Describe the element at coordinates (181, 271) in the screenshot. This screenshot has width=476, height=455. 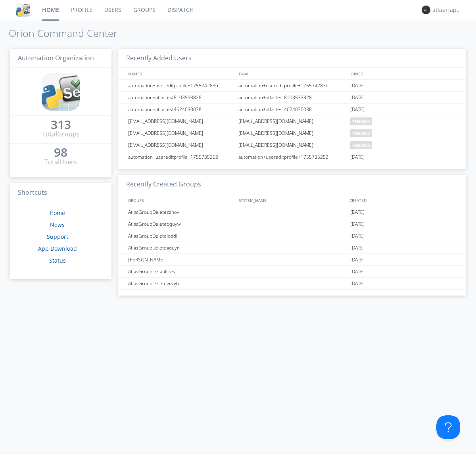
I see `div: AtlasGroupDefaultTest` at that location.